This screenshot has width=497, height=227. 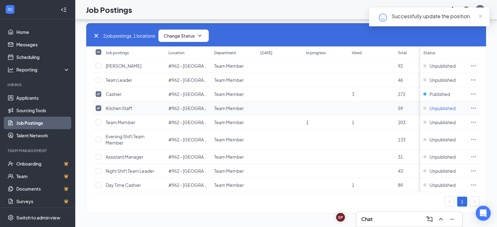 What do you see at coordinates (117, 53) in the screenshot?
I see `div: Job postings` at bounding box center [117, 53].